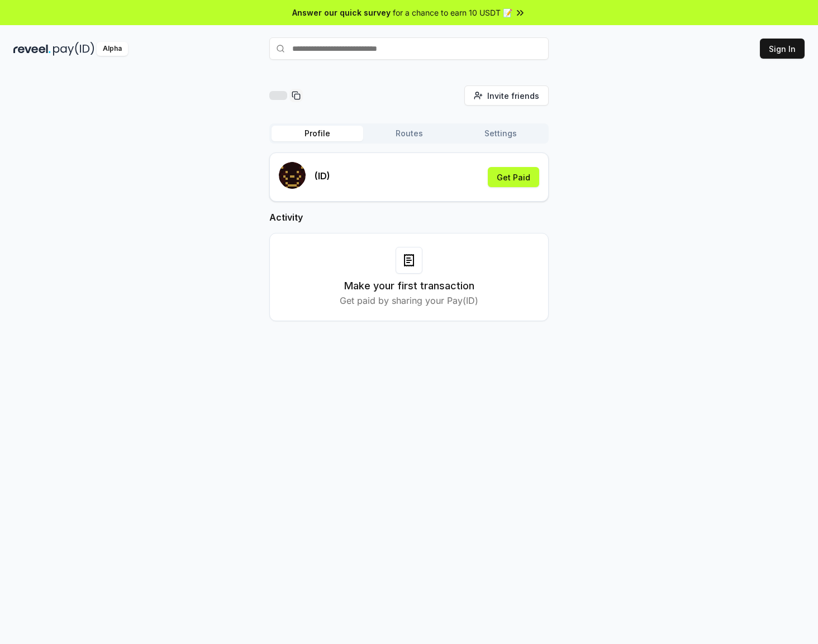  Describe the element at coordinates (409, 134) in the screenshot. I see `button: Routes` at that location.